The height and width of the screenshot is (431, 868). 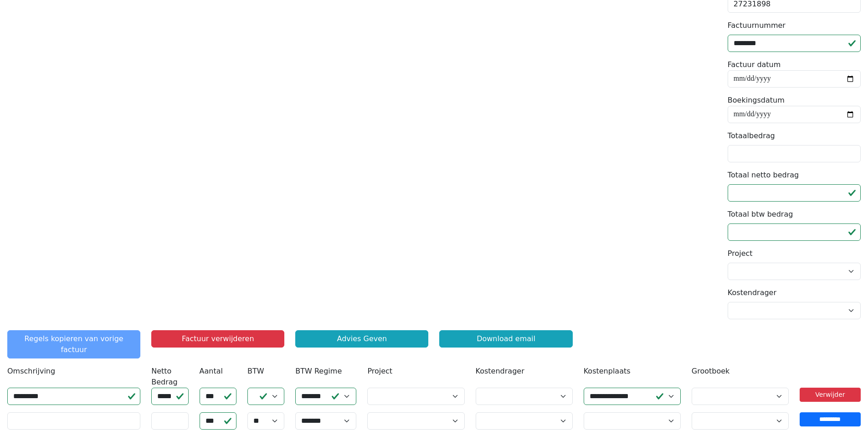 I want to click on button: Factuur verwijderen, so click(x=218, y=339).